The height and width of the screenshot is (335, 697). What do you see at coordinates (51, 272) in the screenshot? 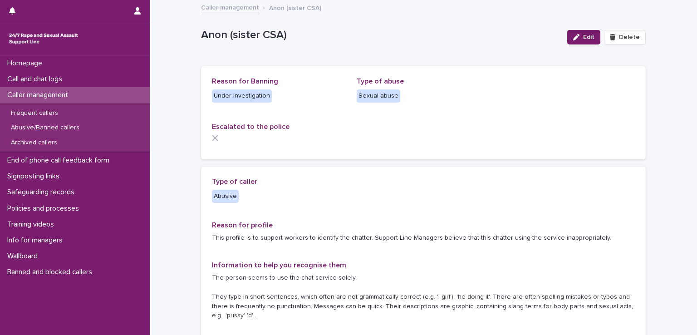
I see `p: Banned and blocked callers` at bounding box center [51, 272].